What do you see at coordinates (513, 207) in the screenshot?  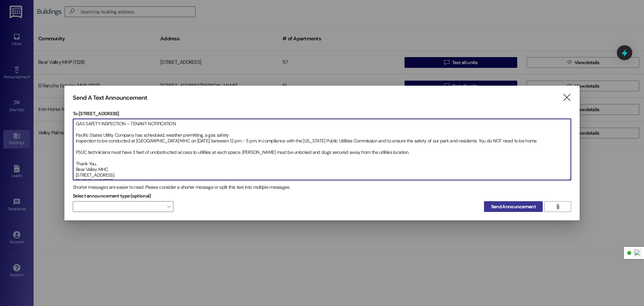 I see `button: Send Announcement` at bounding box center [513, 207].